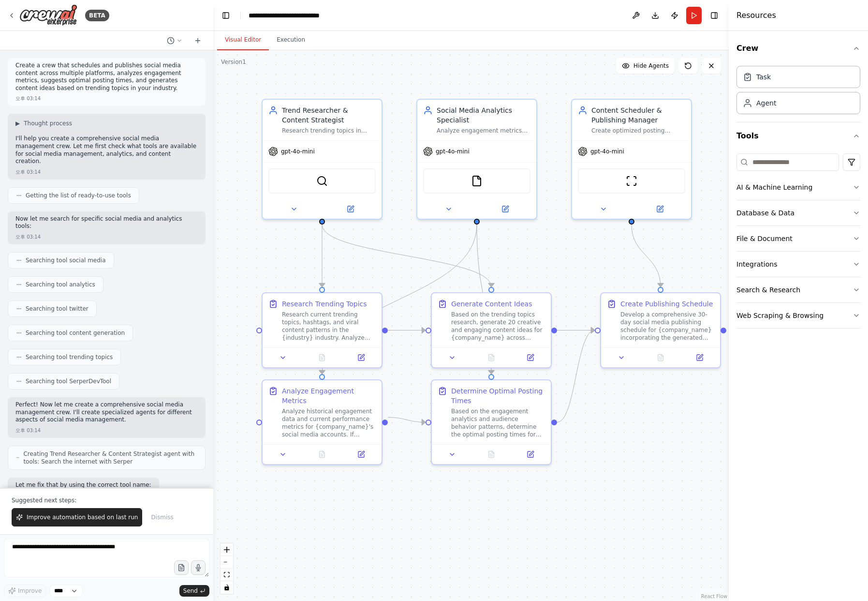 Image resolution: width=868 pixels, height=601 pixels. What do you see at coordinates (69, 357) in the screenshot?
I see `span: Searching tool trending topics` at bounding box center [69, 357].